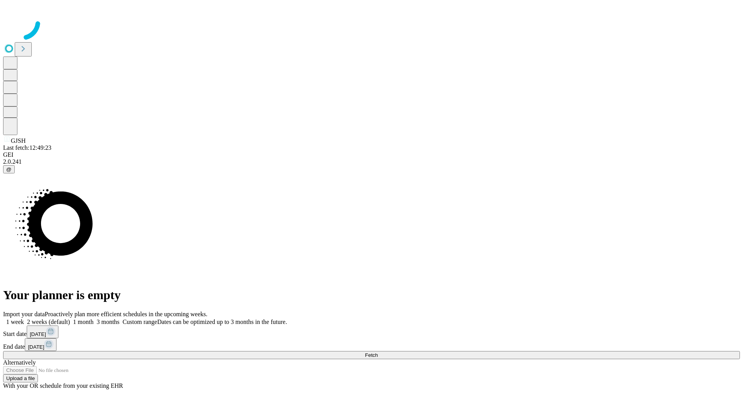 This screenshot has height=418, width=743. What do you see at coordinates (372, 155) in the screenshot?
I see `div: GEI` at bounding box center [372, 155].